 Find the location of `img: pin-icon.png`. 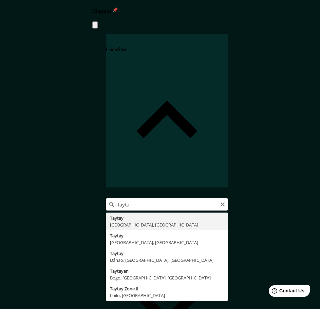

img: pin-icon.png is located at coordinates (115, 10).